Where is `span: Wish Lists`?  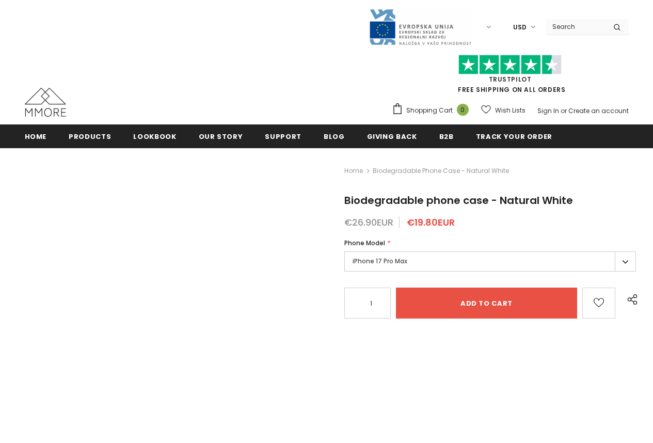
span: Wish Lists is located at coordinates (510, 110).